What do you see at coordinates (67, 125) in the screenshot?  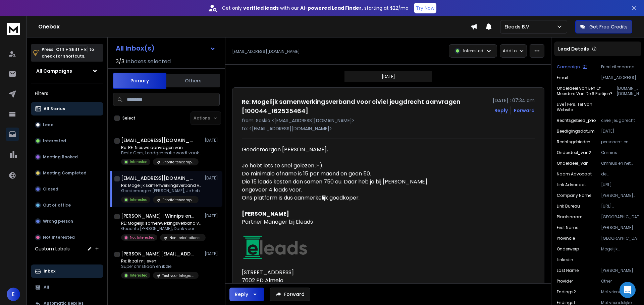 I see `button: Lead` at bounding box center [67, 125].